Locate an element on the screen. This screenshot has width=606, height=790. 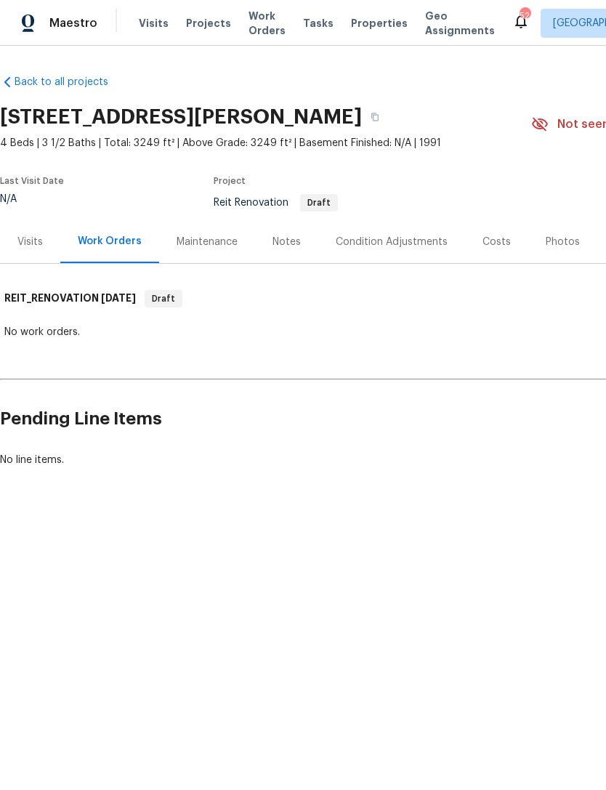
div: Notes is located at coordinates (286, 242).